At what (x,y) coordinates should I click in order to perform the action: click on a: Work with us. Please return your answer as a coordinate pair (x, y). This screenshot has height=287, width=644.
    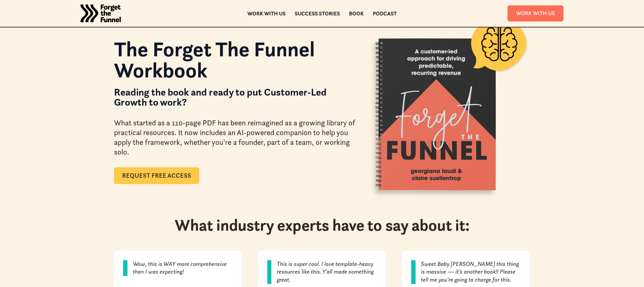
    Looking at the image, I should click on (267, 13).